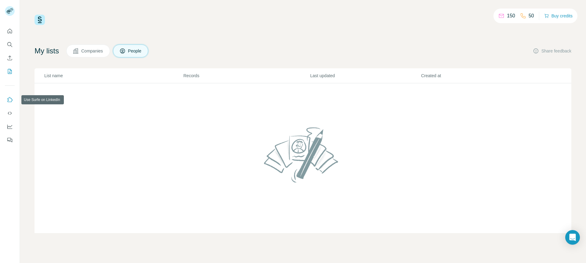 Image resolution: width=586 pixels, height=263 pixels. Describe the element at coordinates (92, 51) in the screenshot. I see `span: Companies` at that location.